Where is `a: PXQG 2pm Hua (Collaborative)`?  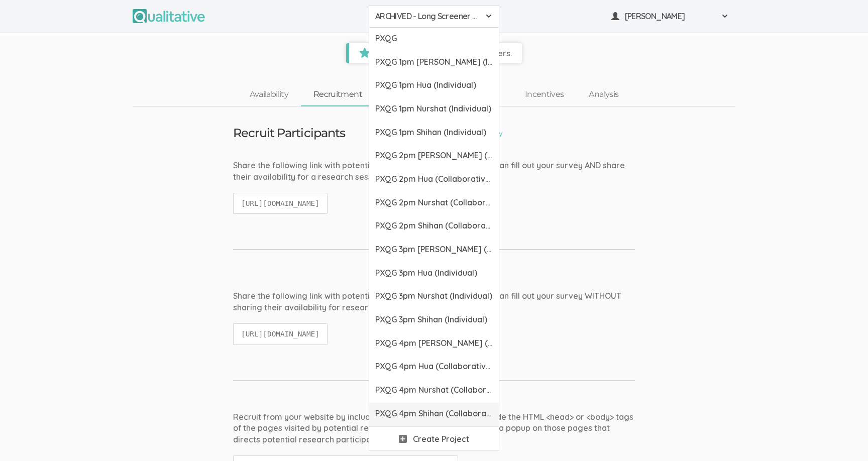 a: PXQG 2pm Hua (Collaborative) is located at coordinates (434, 180).